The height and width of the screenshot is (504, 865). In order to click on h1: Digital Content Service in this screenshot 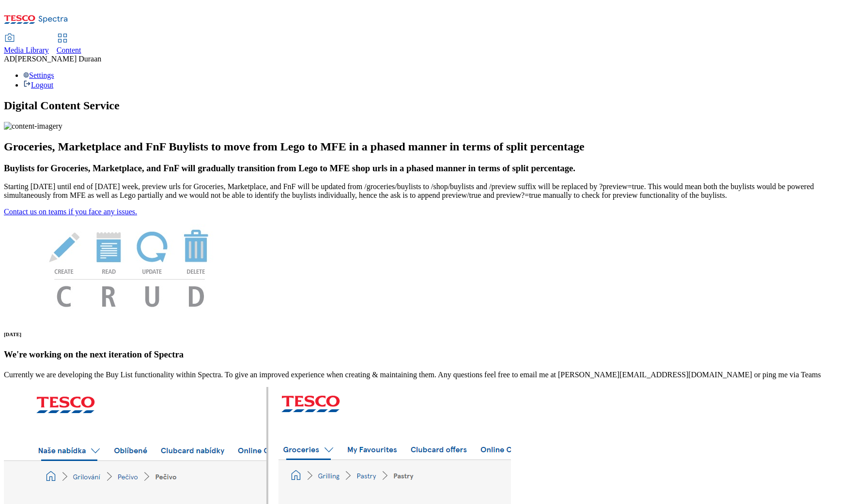, I will do `click(433, 106)`.